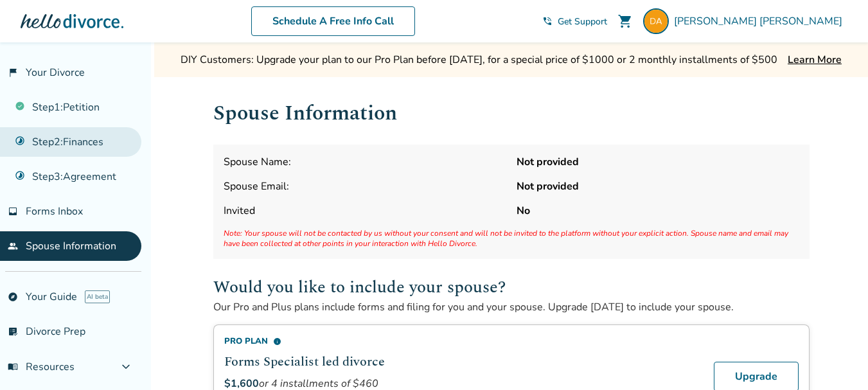  I want to click on a: Schedule A Free Info Call, so click(333, 21).